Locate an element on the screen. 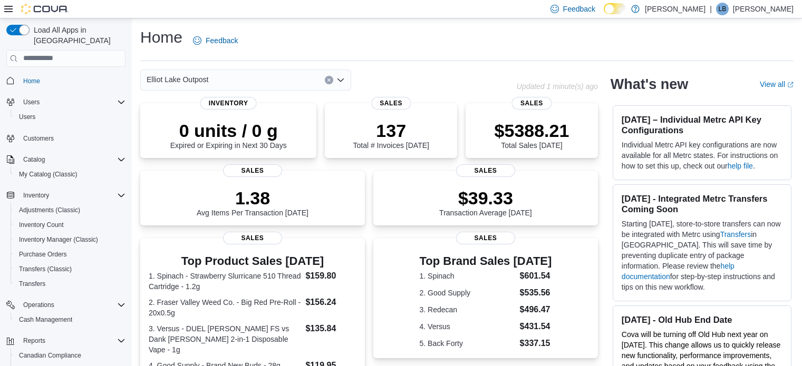  span: Feedback is located at coordinates (579, 9).